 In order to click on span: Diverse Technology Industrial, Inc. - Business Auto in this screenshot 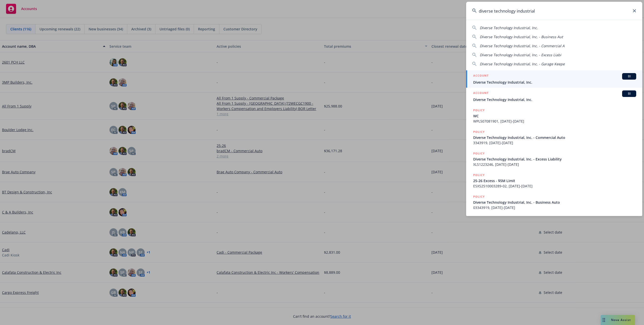, I will do `click(555, 202)`.